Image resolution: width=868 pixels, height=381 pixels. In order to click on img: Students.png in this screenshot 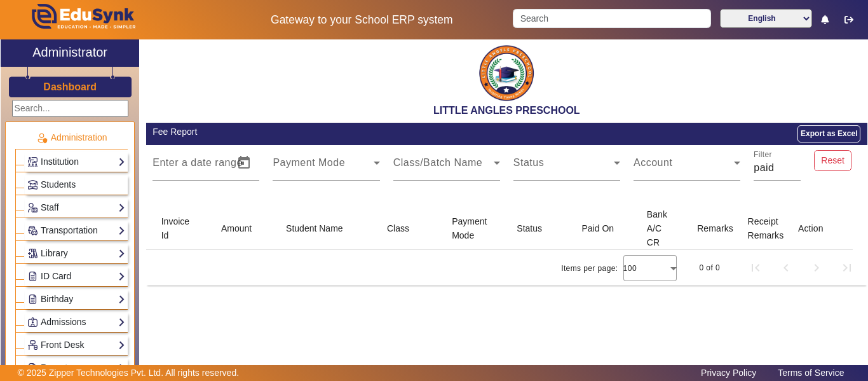, I will do `click(32, 184)`.